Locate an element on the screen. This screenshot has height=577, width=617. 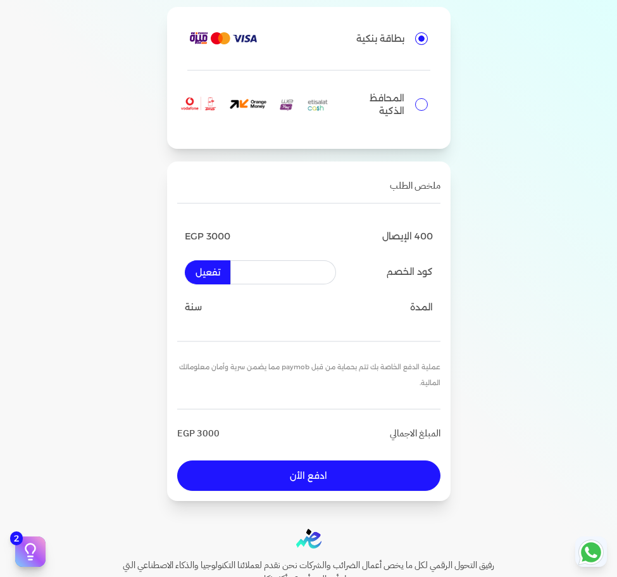
p: المدة is located at coordinates (421, 308).